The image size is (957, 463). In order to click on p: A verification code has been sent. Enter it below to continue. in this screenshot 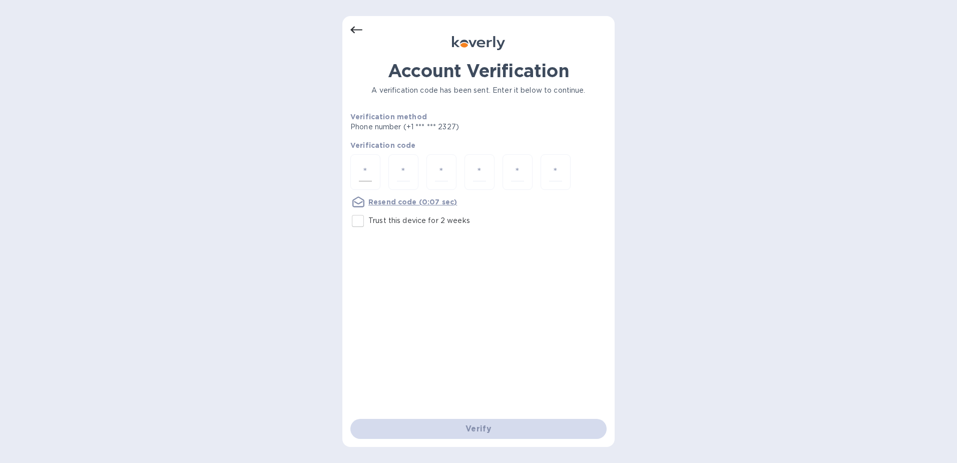, I will do `click(479, 90)`.